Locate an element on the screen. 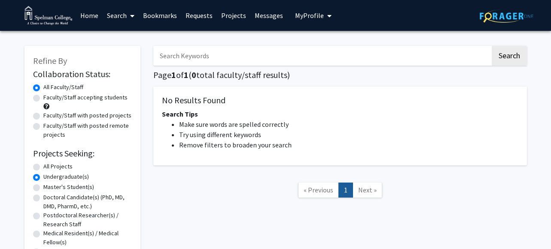 The width and height of the screenshot is (551, 249). a: Search is located at coordinates (121, 15).